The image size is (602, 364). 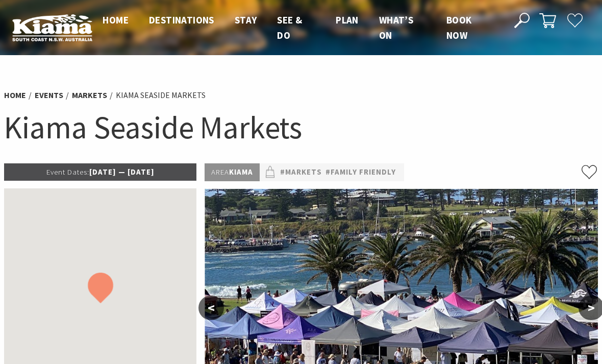 I want to click on img: Kiama Logo, so click(x=52, y=28).